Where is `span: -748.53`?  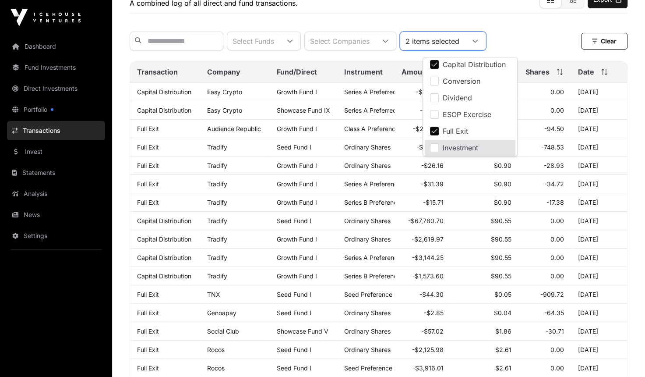 span: -748.53 is located at coordinates (553, 147).